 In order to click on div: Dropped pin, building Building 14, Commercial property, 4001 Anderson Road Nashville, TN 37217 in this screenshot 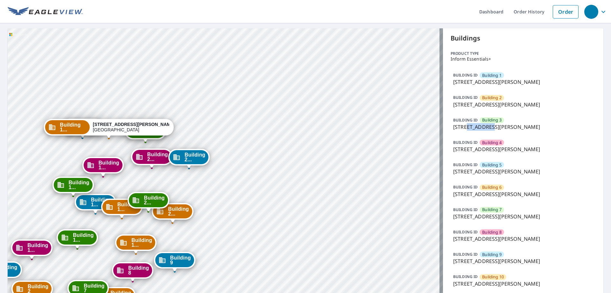, I will do `click(122, 208)`.